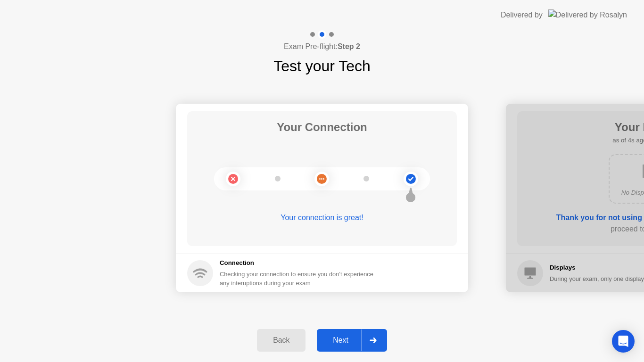 The image size is (644, 362). What do you see at coordinates (349, 46) in the screenshot?
I see `b: Step 2` at bounding box center [349, 46].